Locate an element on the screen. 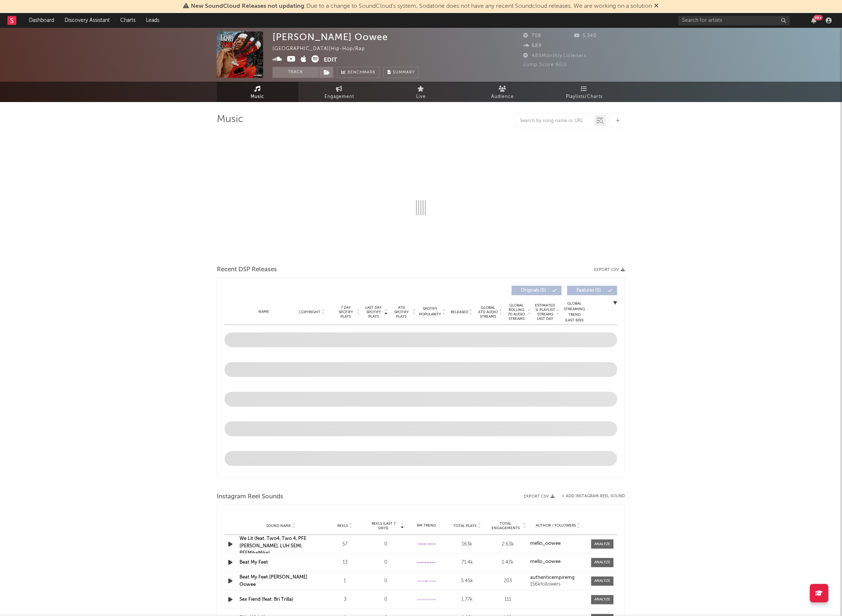 Image resolution: width=842 pixels, height=616 pixels. span: Summary is located at coordinates (404, 73).